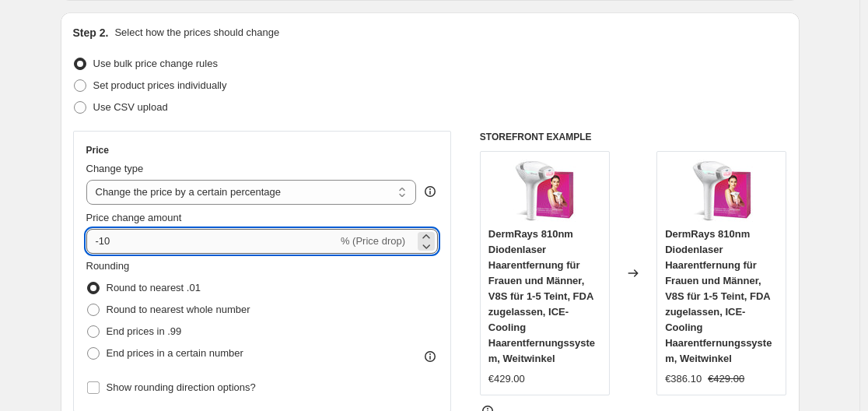 This screenshot has height=411, width=868. Describe the element at coordinates (160, 85) in the screenshot. I see `span: Set product prices individually` at that location.